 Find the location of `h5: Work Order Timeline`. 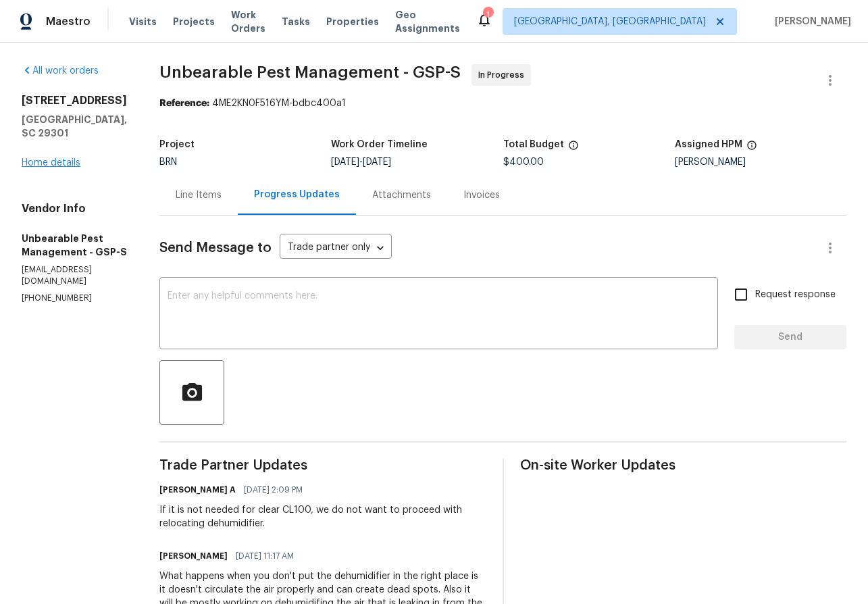

h5: Work Order Timeline is located at coordinates (379, 144).